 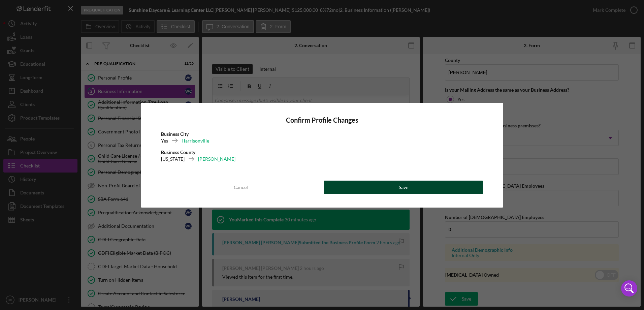 I want to click on b: Business City, so click(x=175, y=134).